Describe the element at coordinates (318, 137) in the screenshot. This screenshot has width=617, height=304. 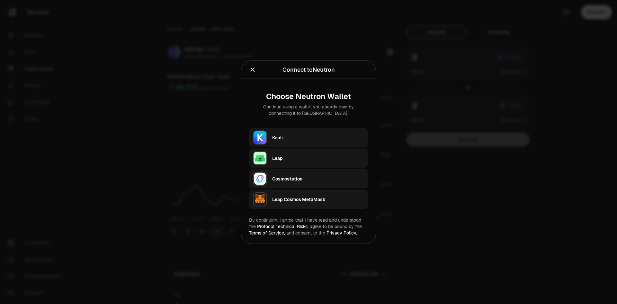
I see `div: Keplr` at that location.